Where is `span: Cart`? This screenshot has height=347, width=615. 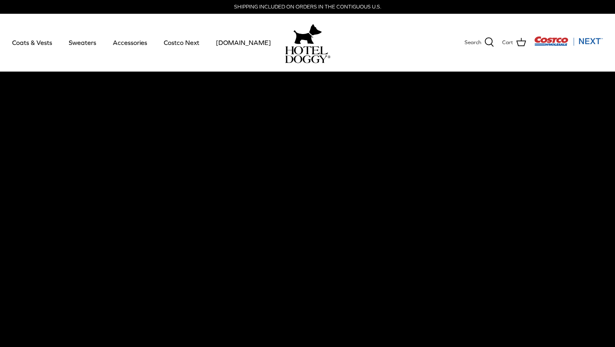
span: Cart is located at coordinates (508, 42).